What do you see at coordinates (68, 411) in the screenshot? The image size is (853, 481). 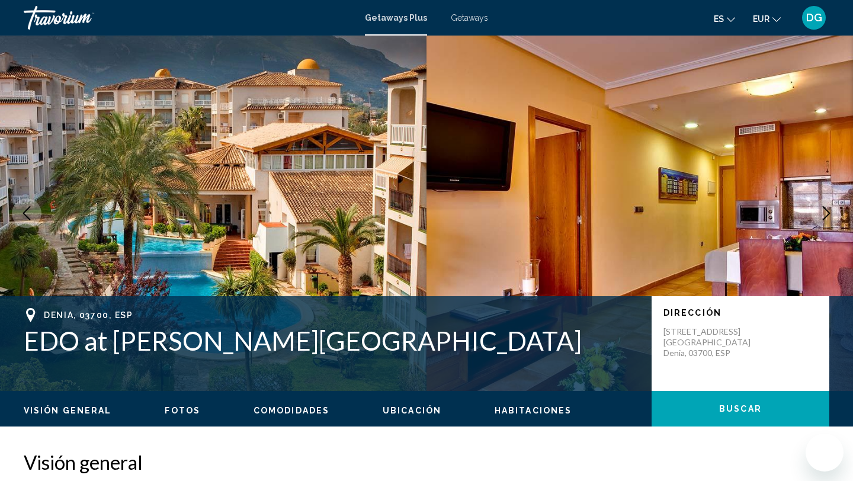 I see `span: Visión general` at bounding box center [68, 411].